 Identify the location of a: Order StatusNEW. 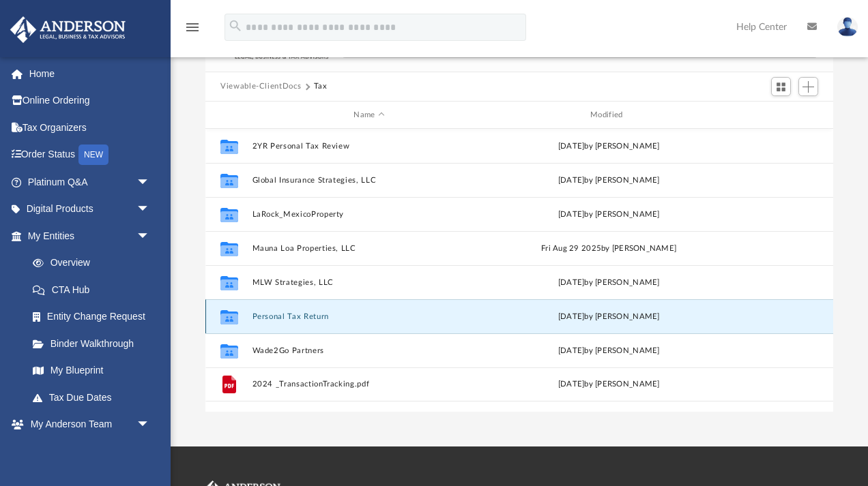
(91, 154).